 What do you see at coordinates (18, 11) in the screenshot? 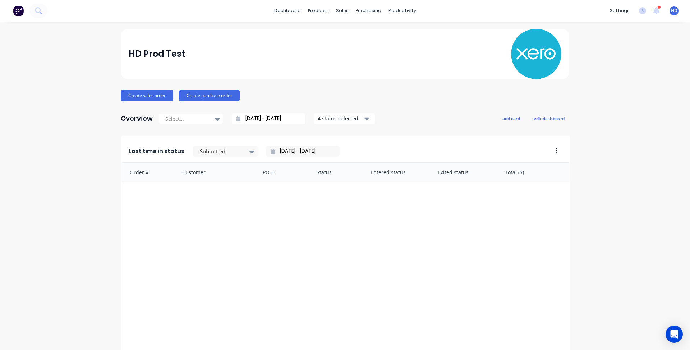
I see `img: Factory` at bounding box center [18, 11].